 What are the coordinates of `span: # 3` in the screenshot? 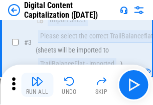 It's located at (28, 42).